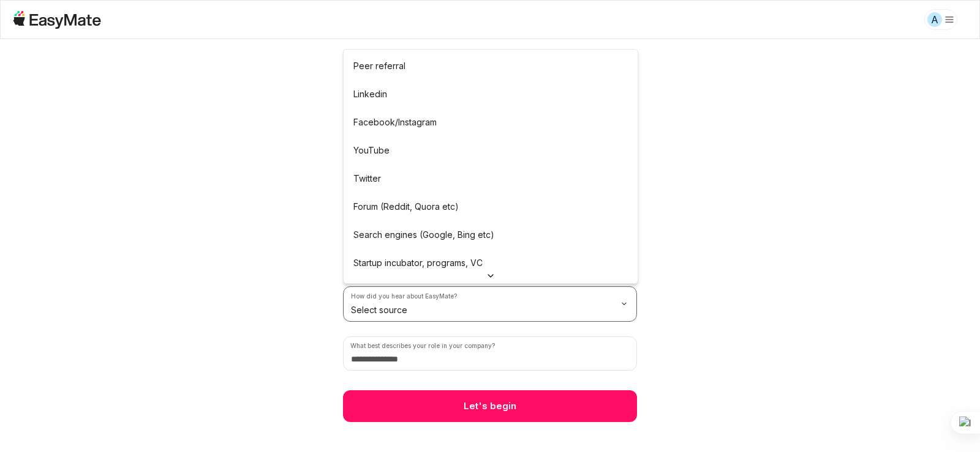 The image size is (980, 452). Describe the element at coordinates (395, 122) in the screenshot. I see `p: Facebook/Instagram` at that location.